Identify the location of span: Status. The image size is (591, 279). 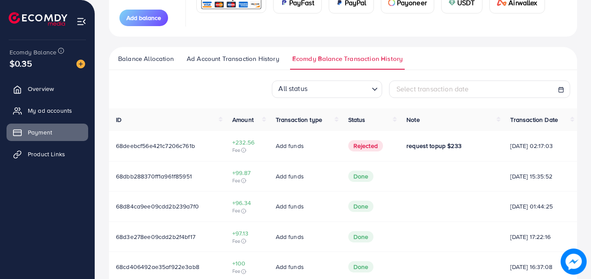
(357, 119).